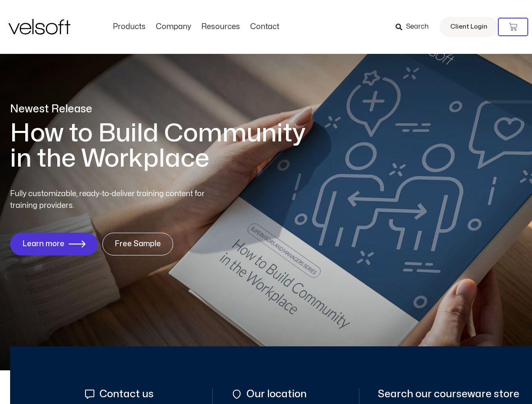  What do you see at coordinates (39, 26) in the screenshot?
I see `img: Velsoft Training Materials` at bounding box center [39, 26].